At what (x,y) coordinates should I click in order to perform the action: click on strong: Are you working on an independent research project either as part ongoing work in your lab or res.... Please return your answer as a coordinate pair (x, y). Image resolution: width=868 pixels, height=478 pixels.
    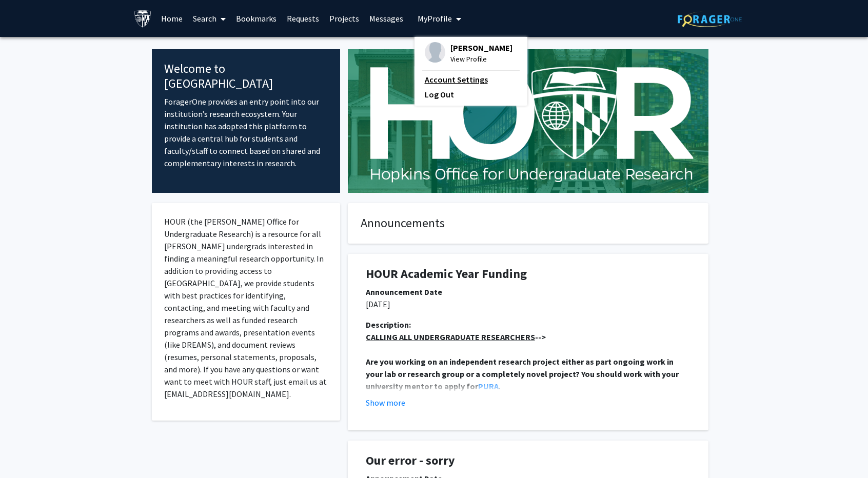
    Looking at the image, I should click on (523, 374).